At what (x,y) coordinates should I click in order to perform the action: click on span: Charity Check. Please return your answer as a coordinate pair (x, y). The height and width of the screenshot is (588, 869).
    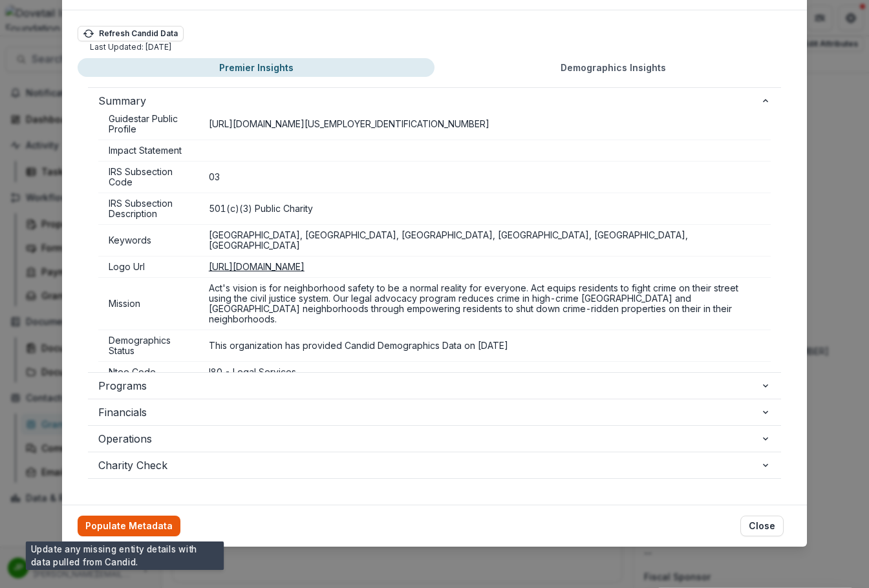
    Looking at the image, I should click on (429, 466).